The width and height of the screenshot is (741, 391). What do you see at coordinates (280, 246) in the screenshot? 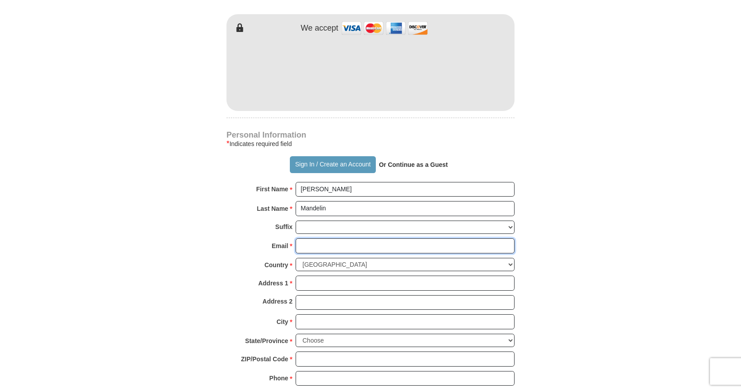
I see `strong: Email` at bounding box center [280, 246].